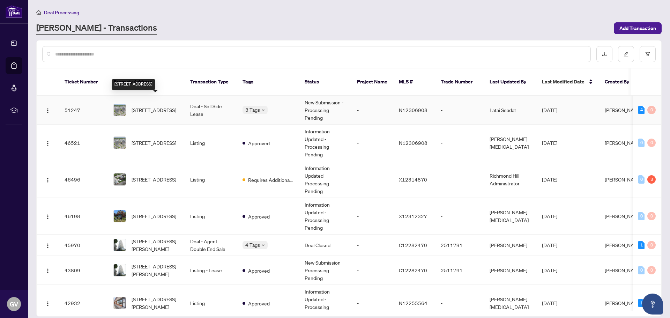  What do you see at coordinates (83, 216) in the screenshot?
I see `td: 46198` at bounding box center [83, 216].